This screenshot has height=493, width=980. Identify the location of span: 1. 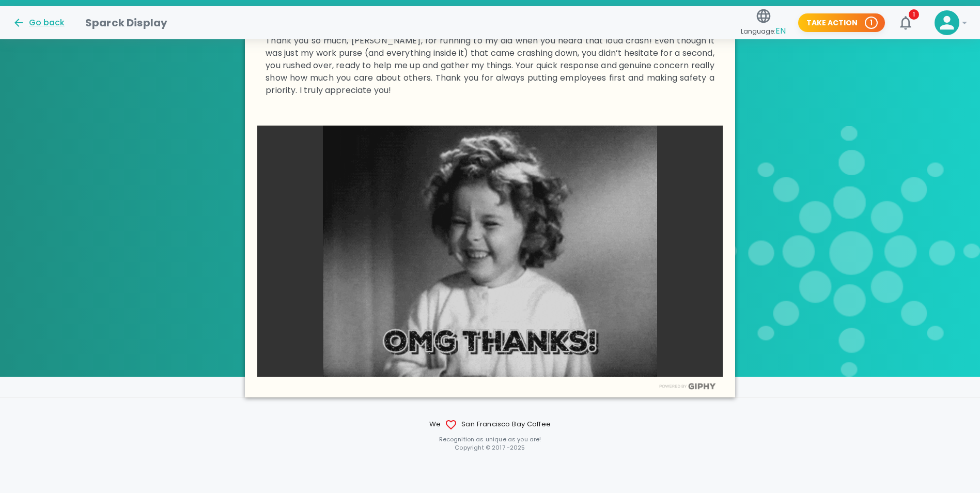
(914, 14).